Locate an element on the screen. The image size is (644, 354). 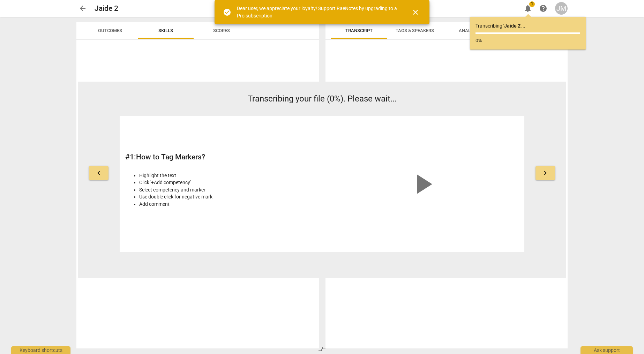
div: Ask support is located at coordinates (606, 350).